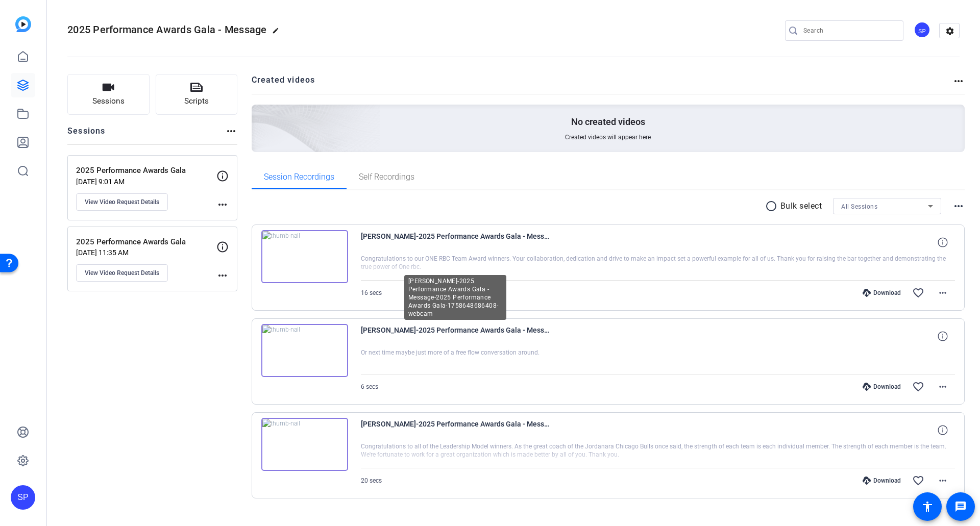  Describe the element at coordinates (371, 481) in the screenshot. I see `span: 20 secs` at that location.